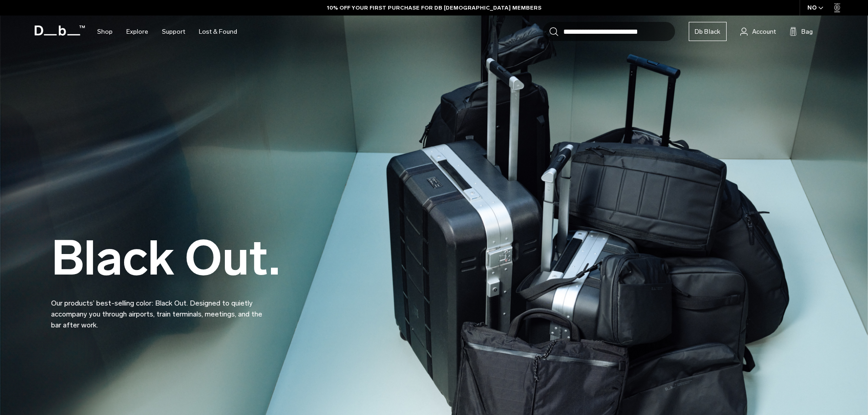  Describe the element at coordinates (105, 31) in the screenshot. I see `a: Shop` at that location.